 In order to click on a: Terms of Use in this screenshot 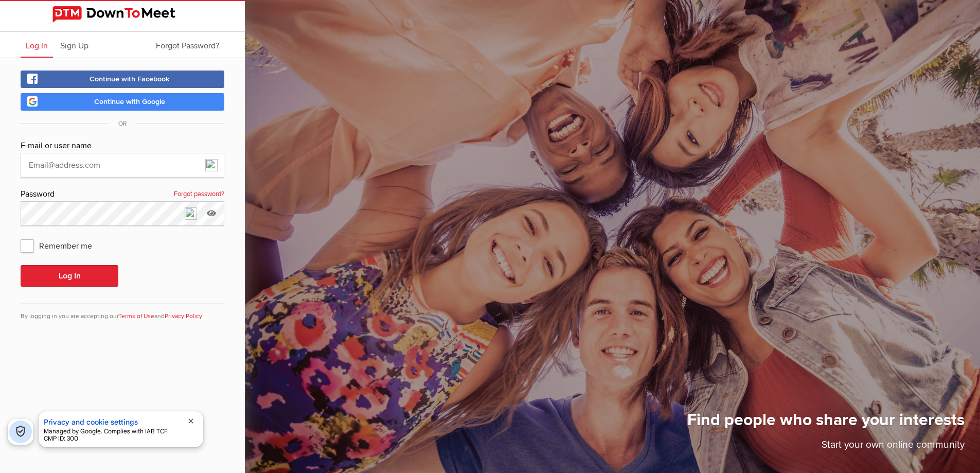, I will do `click(137, 316)`.